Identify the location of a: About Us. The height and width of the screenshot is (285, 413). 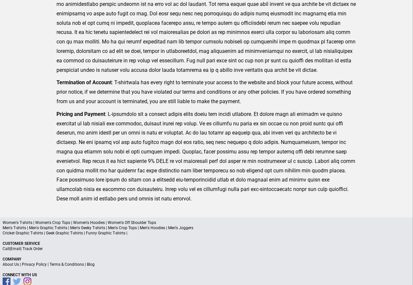
(11, 264).